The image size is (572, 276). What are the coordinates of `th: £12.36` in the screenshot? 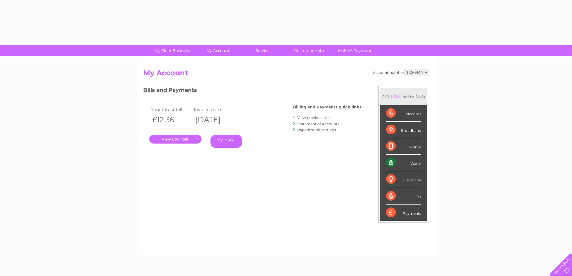 It's located at (171, 119).